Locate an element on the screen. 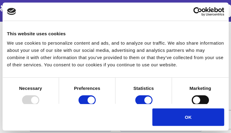 Image resolution: width=231 pixels, height=133 pixels. div: We use cookies to personalize content and ads, and to analyze our traffic. We also share informat... is located at coordinates (116, 54).